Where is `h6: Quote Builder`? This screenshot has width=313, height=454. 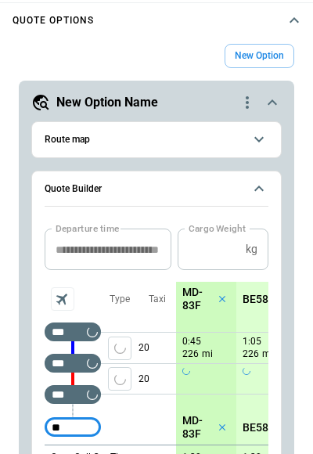 h6: Quote Builder is located at coordinates (73, 189).